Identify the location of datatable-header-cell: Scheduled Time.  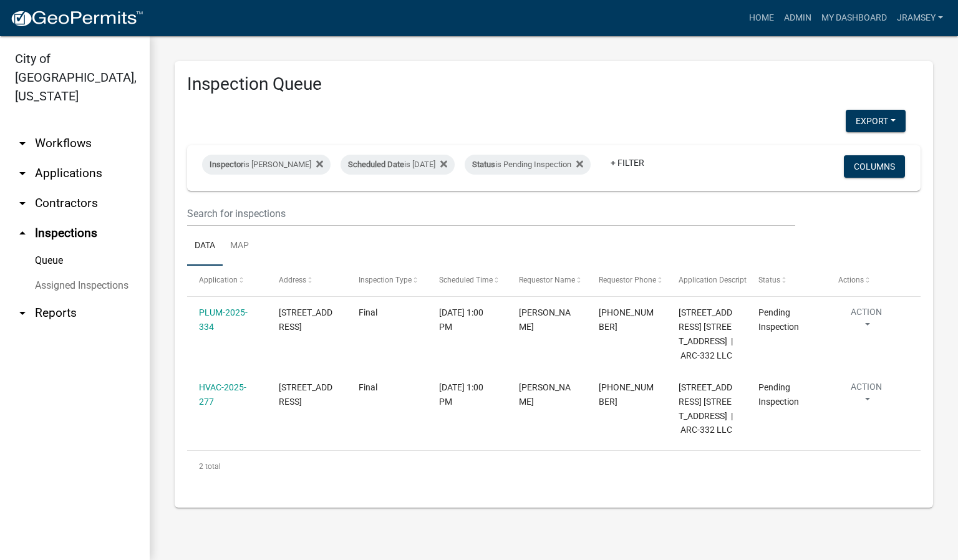
(466, 280).